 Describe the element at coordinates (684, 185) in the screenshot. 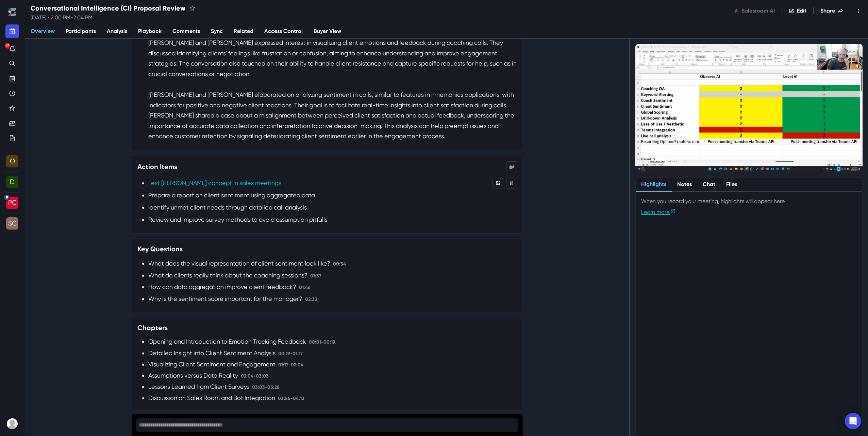

I see `button: Notes` at that location.